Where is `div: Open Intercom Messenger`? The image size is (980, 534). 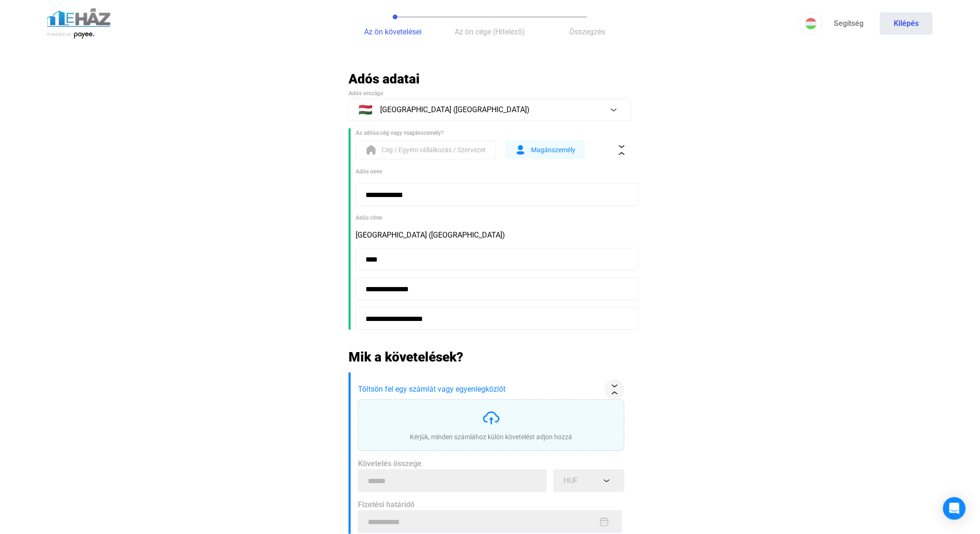
div: Open Intercom Messenger is located at coordinates (955, 509).